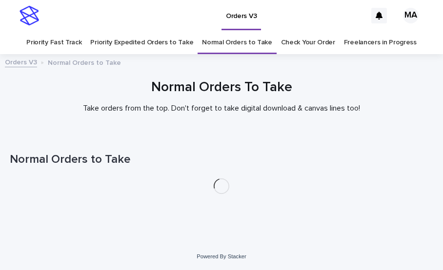 This screenshot has width=443, height=270. I want to click on a: Check Your Order, so click(308, 42).